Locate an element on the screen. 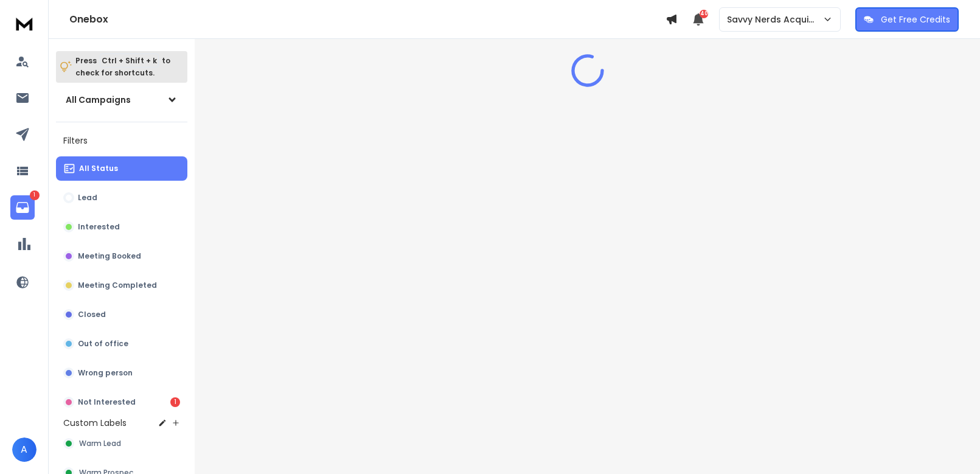 Image resolution: width=980 pixels, height=474 pixels. span: Warm Lead is located at coordinates (100, 443).